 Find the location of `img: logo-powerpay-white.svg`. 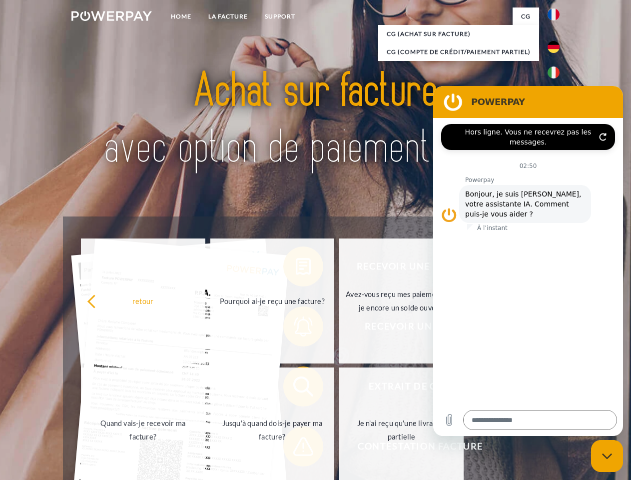

img: logo-powerpay-white.svg is located at coordinates (111, 16).